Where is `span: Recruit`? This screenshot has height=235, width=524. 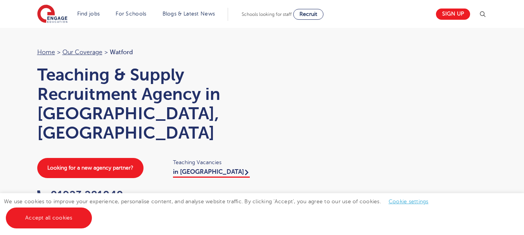
span: Recruit is located at coordinates (308, 14).